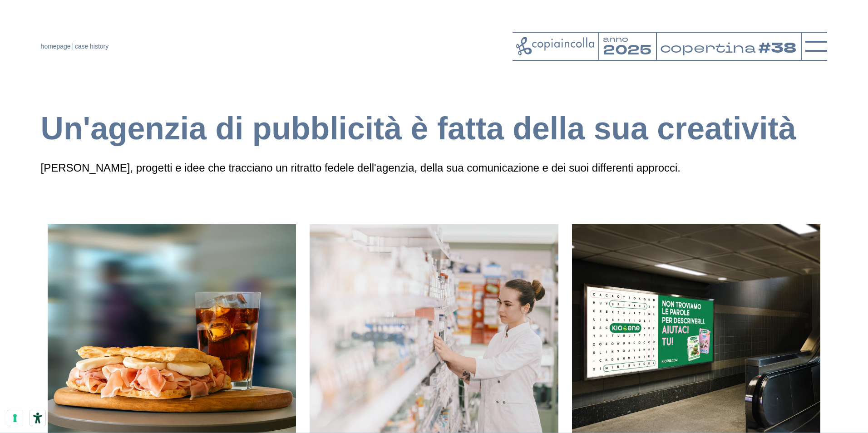 The width and height of the screenshot is (868, 433). Describe the element at coordinates (92, 46) in the screenshot. I see `span: case history` at that location.